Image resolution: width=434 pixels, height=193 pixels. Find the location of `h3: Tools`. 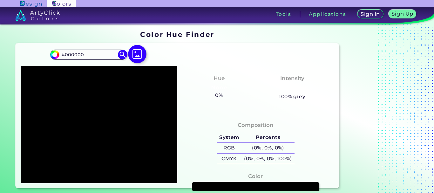

h3: Tools is located at coordinates (283, 14).